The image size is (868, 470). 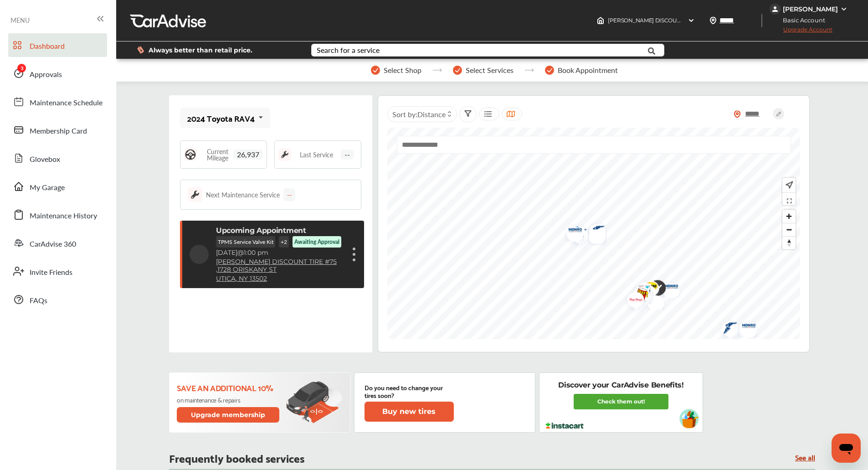 I want to click on span: Upgrade Account, so click(x=801, y=31).